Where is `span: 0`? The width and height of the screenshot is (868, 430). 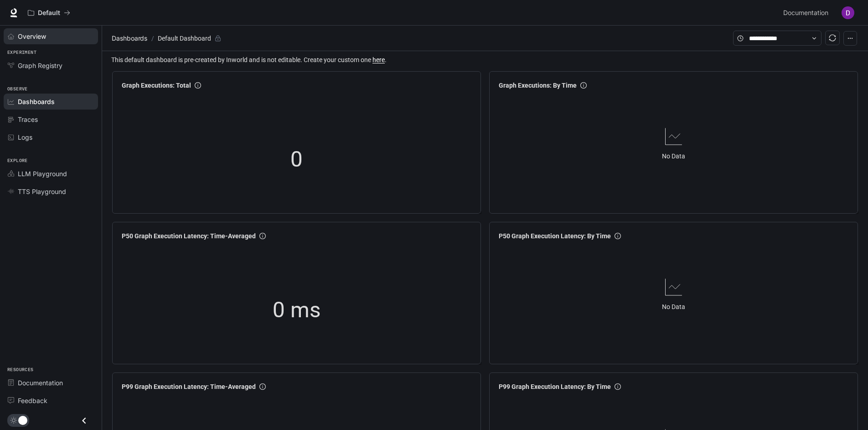 span: 0 is located at coordinates (296, 159).